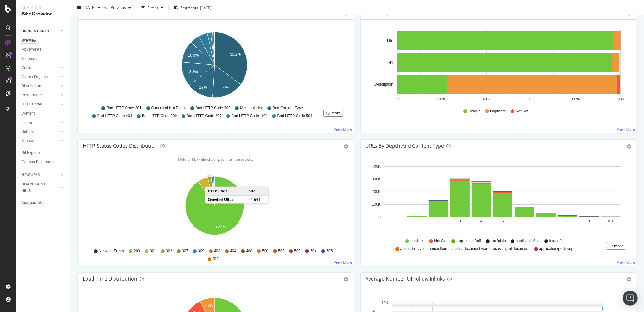 The height and width of the screenshot is (312, 644). Describe the element at coordinates (40, 123) in the screenshot. I see `a: Inlinks` at that location.